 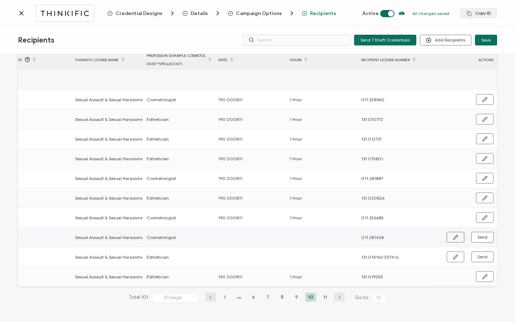 What do you see at coordinates (372, 178) in the screenshot?
I see `span: 011.281887` at bounding box center [372, 178].